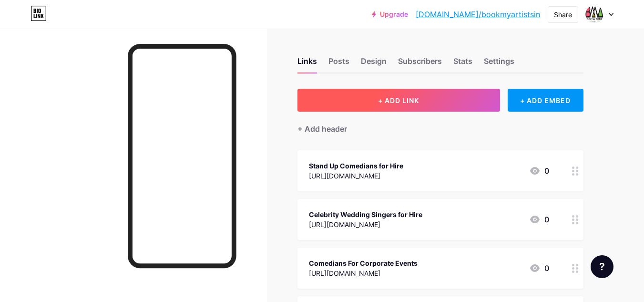  Describe the element at coordinates (398, 100) in the screenshot. I see `span: + ADD LINK` at that location.